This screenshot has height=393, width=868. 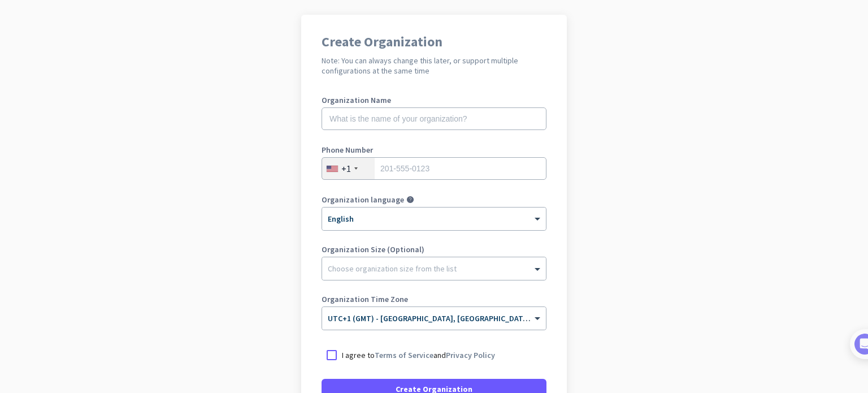 What do you see at coordinates (434, 100) in the screenshot?
I see `label: Organization Name` at bounding box center [434, 100].